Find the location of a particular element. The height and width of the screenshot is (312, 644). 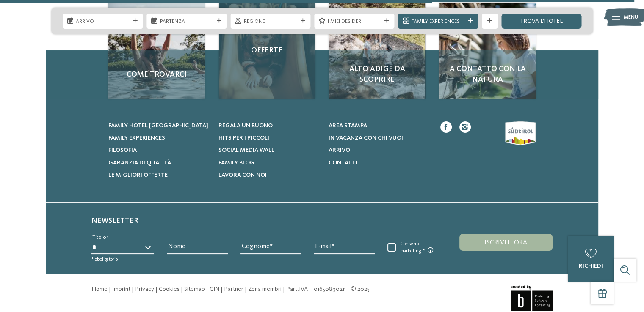

a: Social Media Wall is located at coordinates (269, 150).